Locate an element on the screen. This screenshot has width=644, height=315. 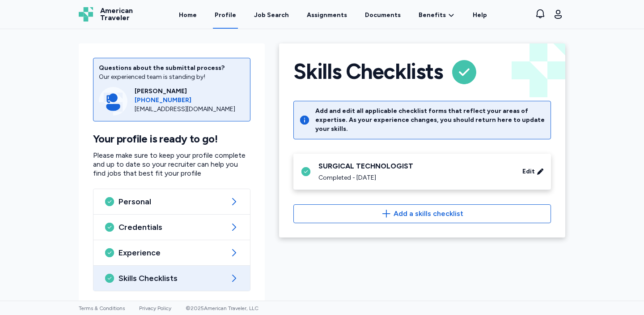
h1: Skills Checklists is located at coordinates (368, 72).